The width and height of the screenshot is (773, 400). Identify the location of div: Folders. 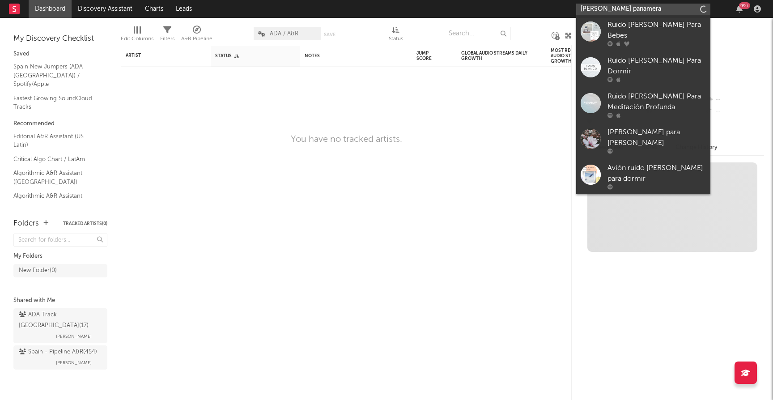
(26, 224).